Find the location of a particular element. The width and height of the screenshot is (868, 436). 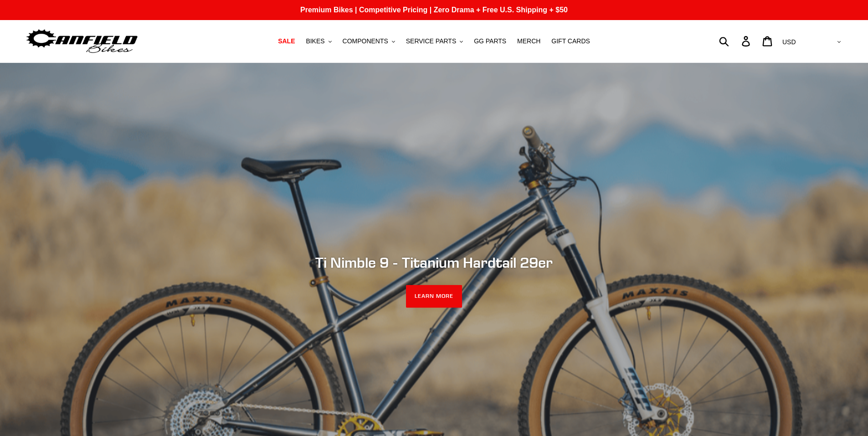

a: GG PARTS is located at coordinates (490, 41).